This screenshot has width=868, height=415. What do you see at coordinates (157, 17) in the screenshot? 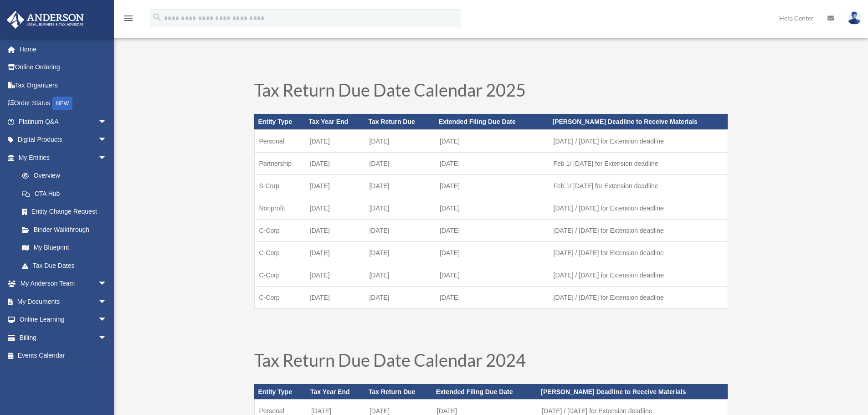
I see `i: search` at bounding box center [157, 17].